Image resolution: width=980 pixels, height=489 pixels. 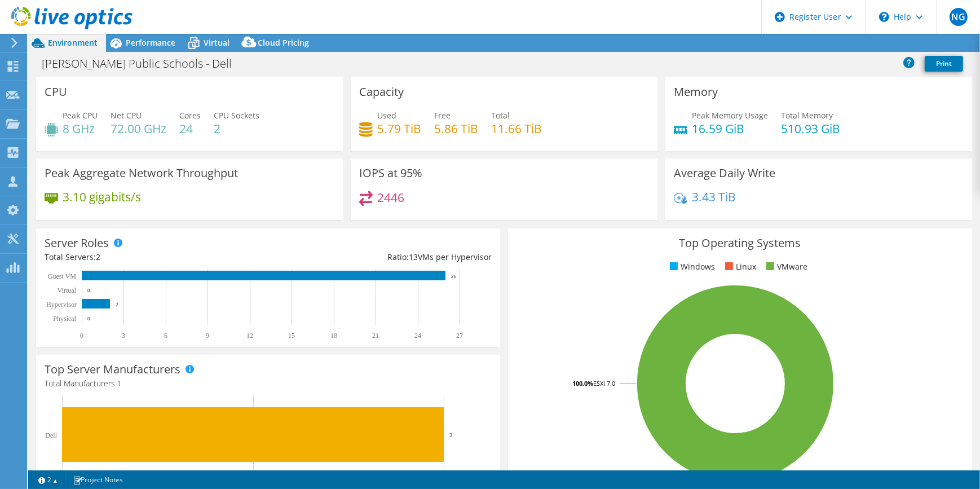 What do you see at coordinates (583, 383) in the screenshot?
I see `tspan: 100.0%` at bounding box center [583, 383].